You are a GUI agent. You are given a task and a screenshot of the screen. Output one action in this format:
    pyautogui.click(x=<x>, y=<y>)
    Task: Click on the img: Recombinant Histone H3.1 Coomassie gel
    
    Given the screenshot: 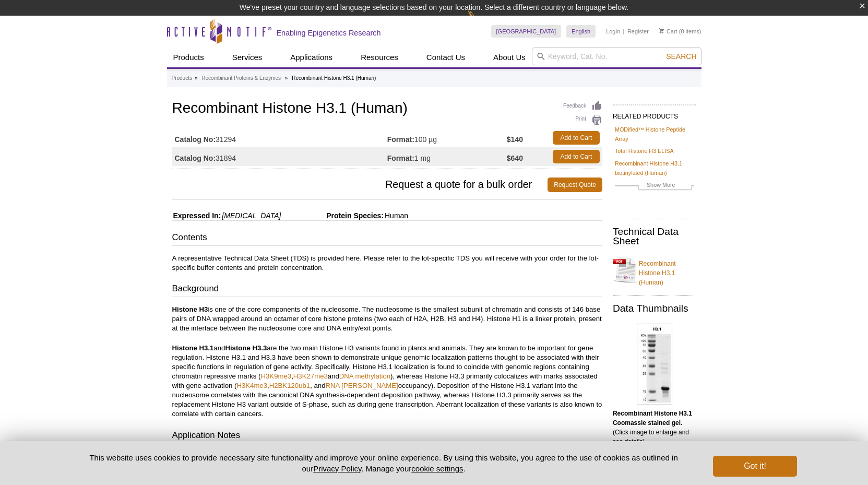 What is the action you would take?
    pyautogui.click(x=655, y=364)
    